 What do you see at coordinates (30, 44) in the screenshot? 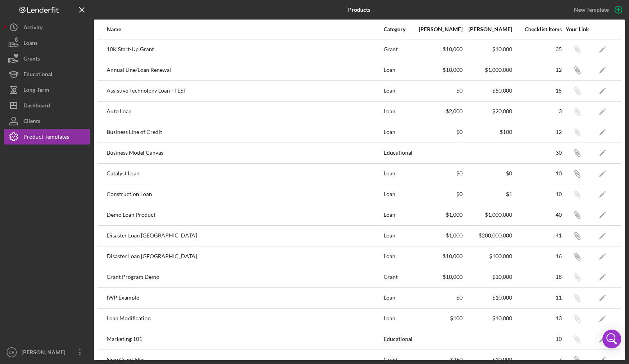
I see `div: Loans` at bounding box center [30, 44].